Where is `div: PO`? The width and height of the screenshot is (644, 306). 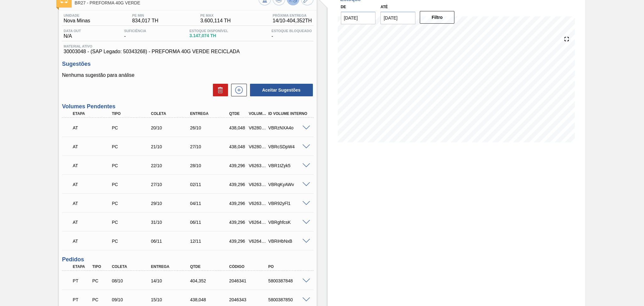 div: PO is located at coordinates (289, 266).